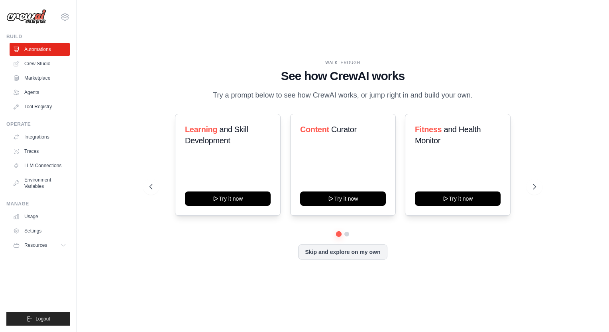 This screenshot has width=609, height=332. I want to click on a: Traces, so click(39, 151).